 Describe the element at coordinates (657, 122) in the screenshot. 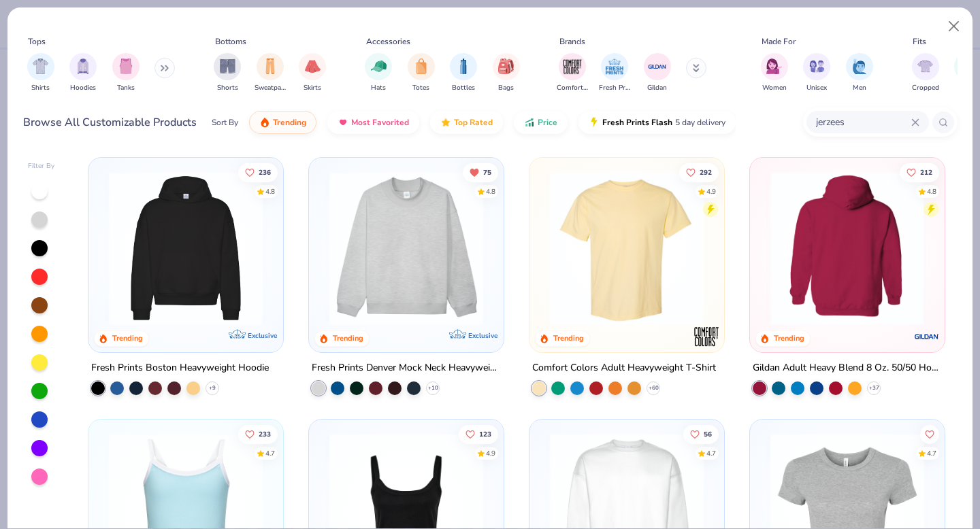

I see `button: Fresh Prints Flash5 day delivery` at that location.